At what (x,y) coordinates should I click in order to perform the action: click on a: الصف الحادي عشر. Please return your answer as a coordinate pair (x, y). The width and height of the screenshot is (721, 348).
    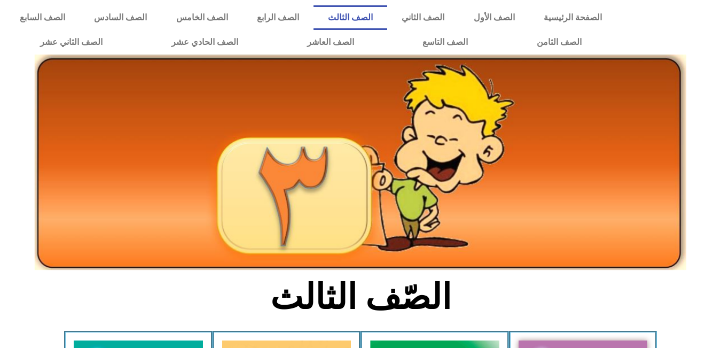
    Looking at the image, I should click on (205, 42).